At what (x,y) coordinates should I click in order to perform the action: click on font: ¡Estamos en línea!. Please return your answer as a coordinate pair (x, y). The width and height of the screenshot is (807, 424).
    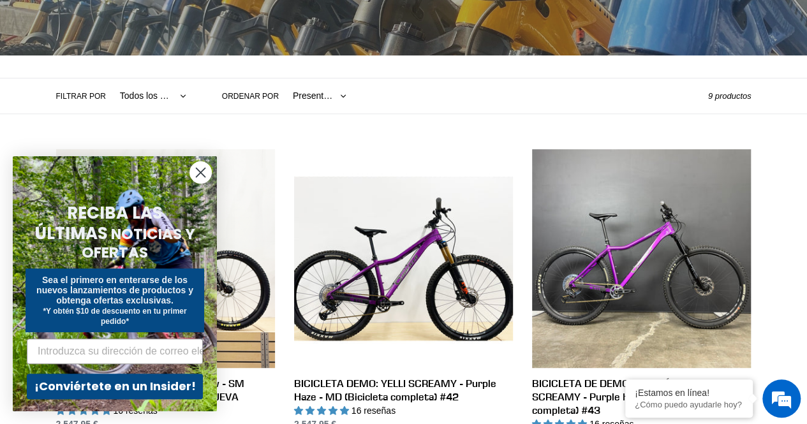
    Looking at the image, I should click on (672, 393).